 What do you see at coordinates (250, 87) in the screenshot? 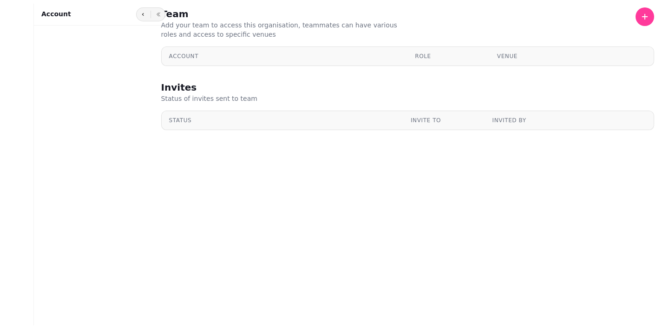
I see `h2: Invites` at bounding box center [250, 87].